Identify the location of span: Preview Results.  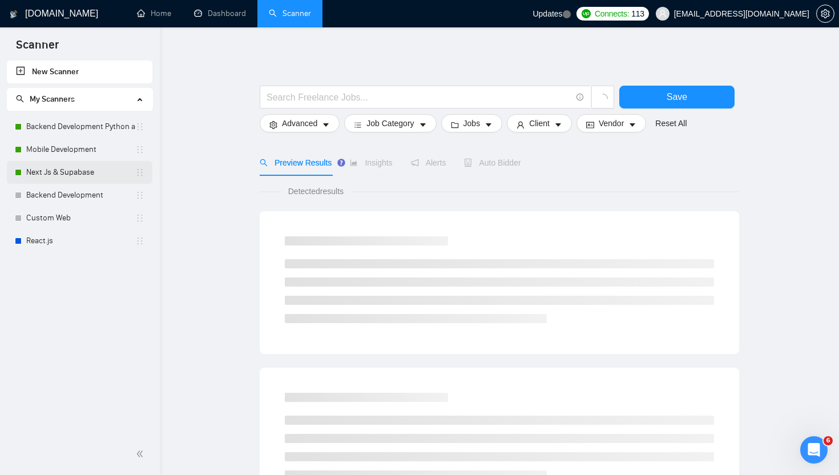
(296, 163).